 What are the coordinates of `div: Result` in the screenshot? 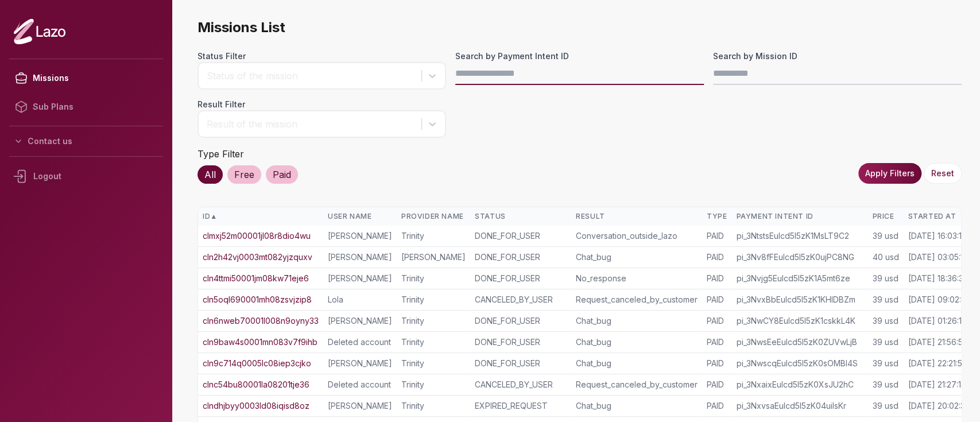 It's located at (637, 217).